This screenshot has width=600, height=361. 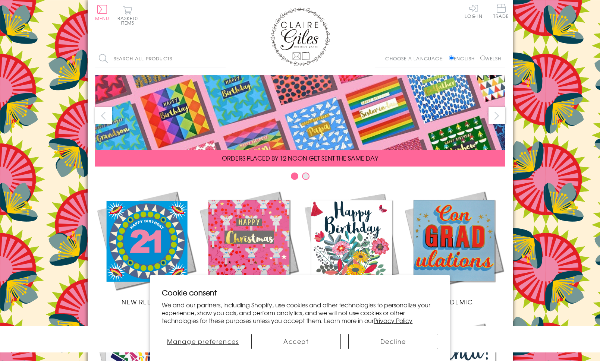 What do you see at coordinates (146, 302) in the screenshot?
I see `span: New Releases` at bounding box center [146, 302].